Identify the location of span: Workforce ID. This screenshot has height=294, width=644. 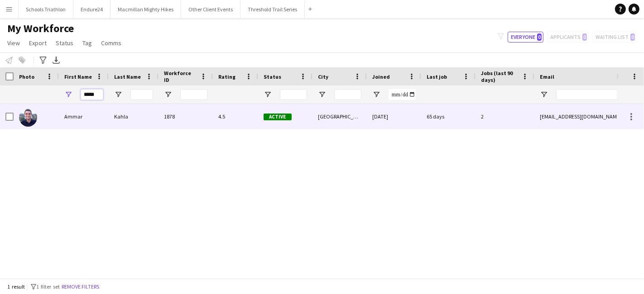
(180, 77).